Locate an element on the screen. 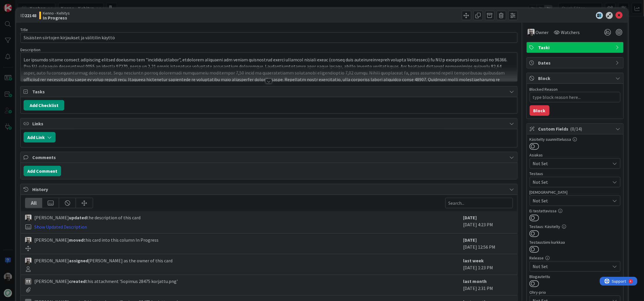 The height and width of the screenshot is (301, 644). span: Custom Fields is located at coordinates (576, 129).